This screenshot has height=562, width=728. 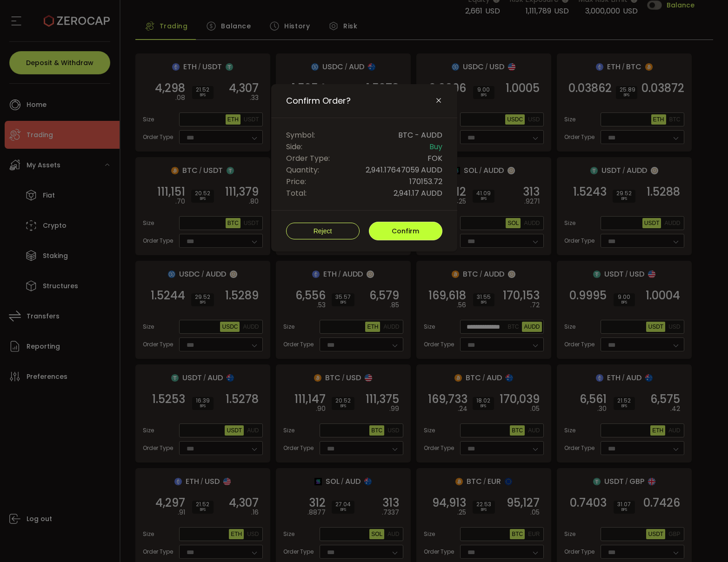 I want to click on span: 170153.72, so click(x=426, y=181).